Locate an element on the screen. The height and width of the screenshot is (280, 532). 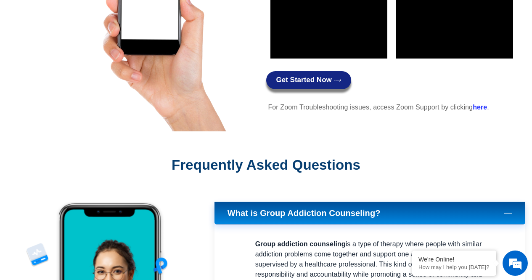
strong: here is located at coordinates (480, 107).